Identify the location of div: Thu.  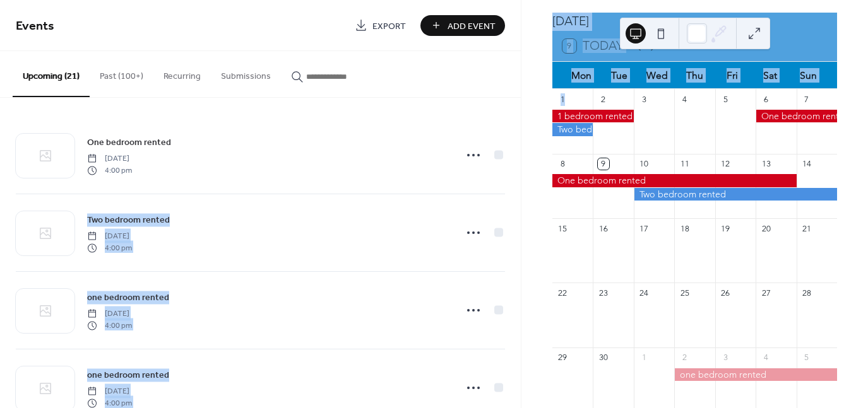
(695, 75).